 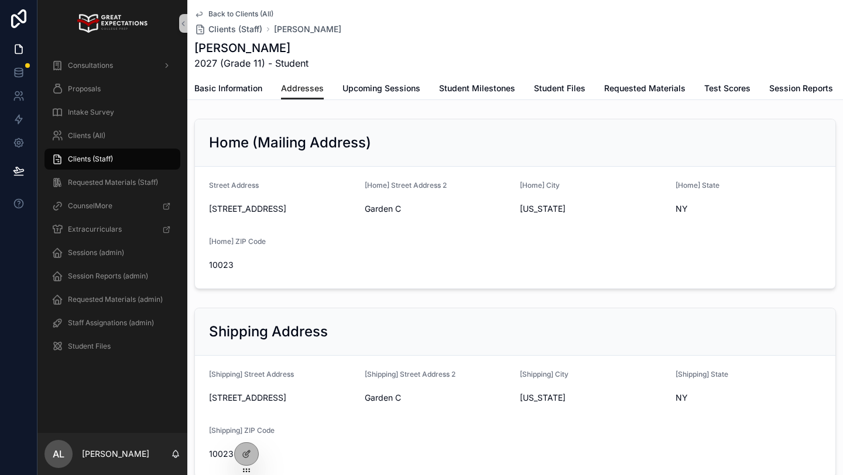 I want to click on span: Intake Survey, so click(x=91, y=112).